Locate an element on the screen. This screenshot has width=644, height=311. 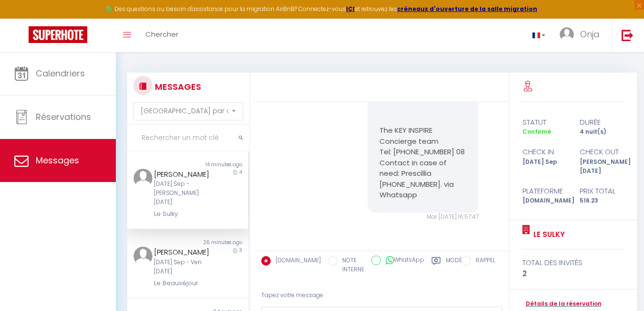
img: Super Booking is located at coordinates (58, 34).